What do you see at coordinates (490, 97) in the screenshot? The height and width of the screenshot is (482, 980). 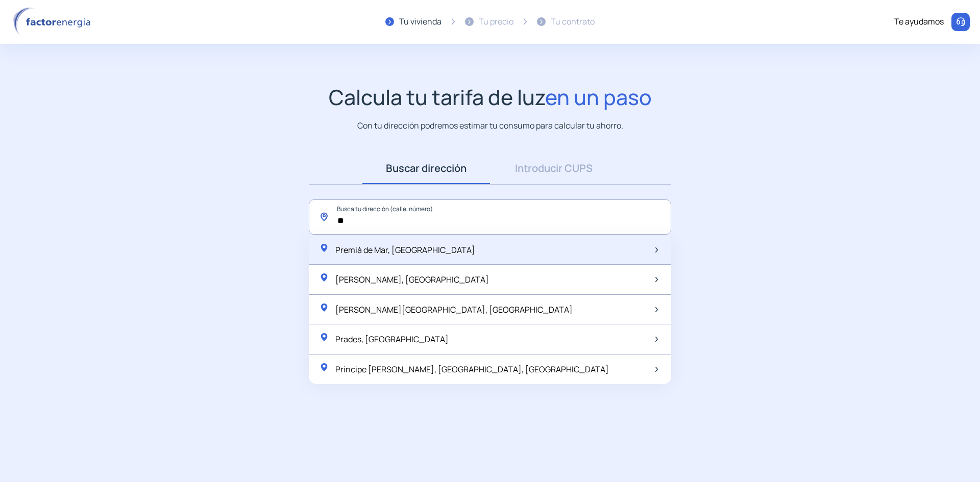 I see `h1: Calcula tu tarifa de luz` at bounding box center [490, 97].